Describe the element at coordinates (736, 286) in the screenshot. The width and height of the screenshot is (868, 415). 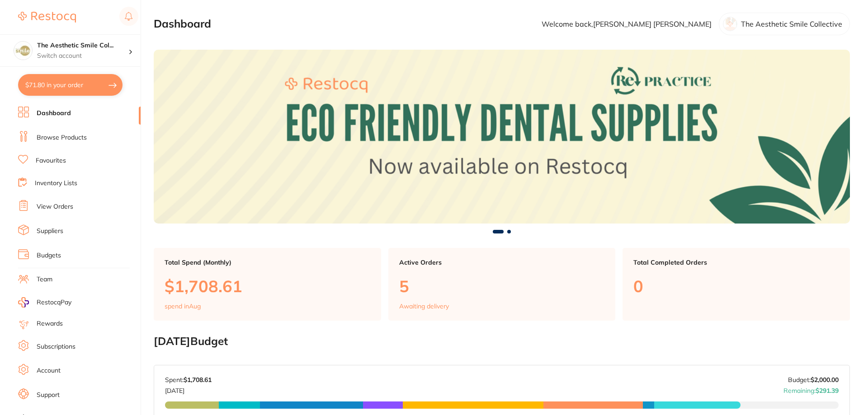
I see `p: 0` at that location.